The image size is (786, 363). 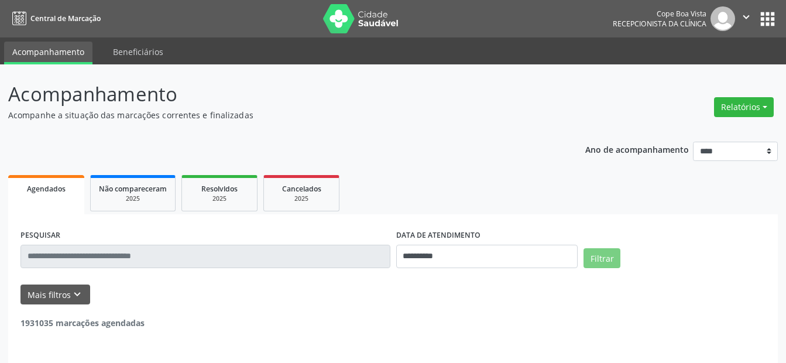 I want to click on label: PESQUISAR, so click(x=40, y=235).